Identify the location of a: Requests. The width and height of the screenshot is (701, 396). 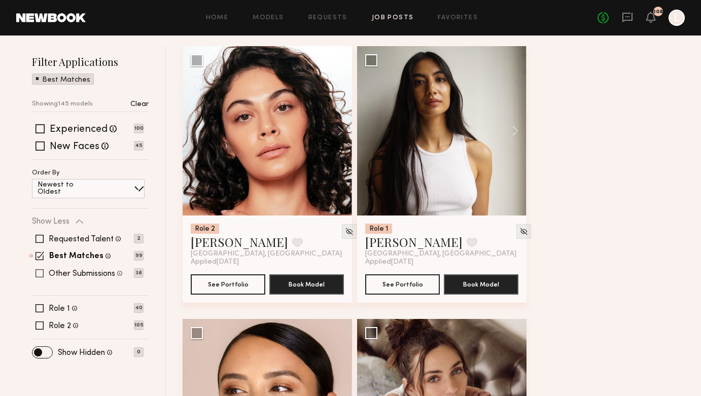
(328, 18).